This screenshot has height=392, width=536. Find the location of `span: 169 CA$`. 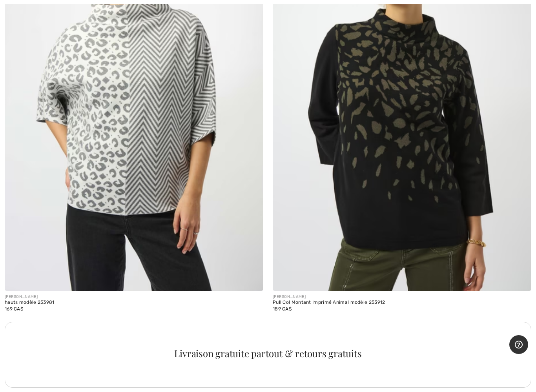

span: 169 CA$ is located at coordinates (14, 309).